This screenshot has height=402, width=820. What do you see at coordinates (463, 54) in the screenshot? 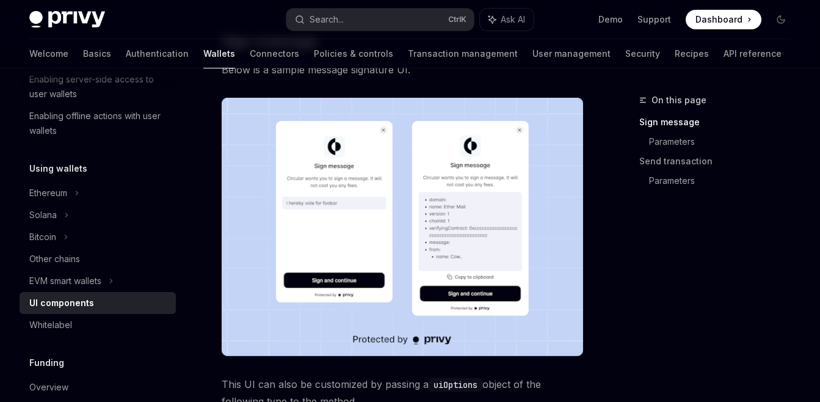
I see `a: Transaction management` at bounding box center [463, 54].